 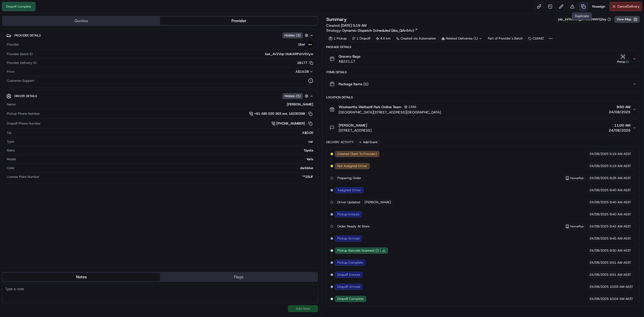 What do you see at coordinates (164, 142) in the screenshot?
I see `div: car` at bounding box center [164, 142].